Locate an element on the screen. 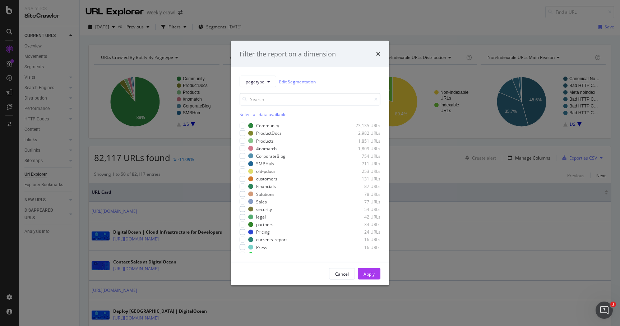 The width and height of the screenshot is (620, 326). div: 1,809 URLs is located at coordinates (363, 148).